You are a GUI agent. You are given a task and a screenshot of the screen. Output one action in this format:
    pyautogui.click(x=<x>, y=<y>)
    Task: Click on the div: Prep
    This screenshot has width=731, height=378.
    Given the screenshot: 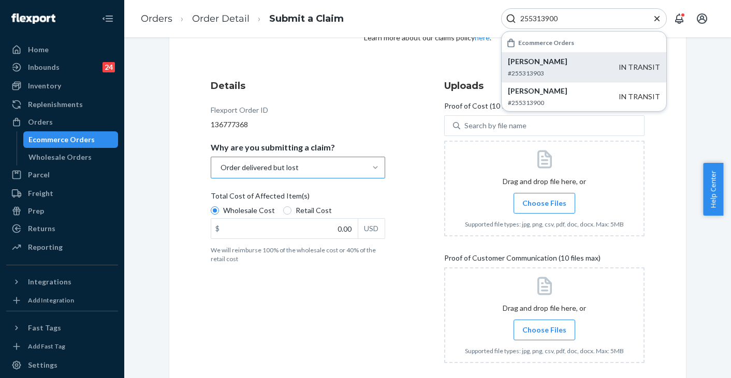 What is the action you would take?
    pyautogui.click(x=36, y=211)
    